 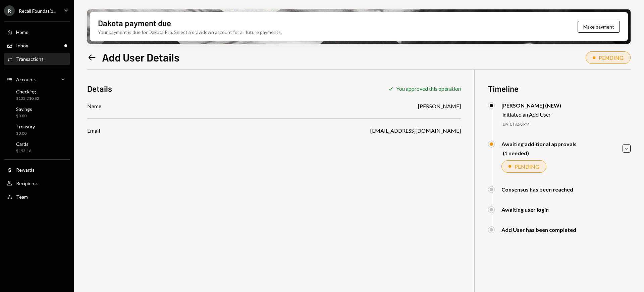 What do you see at coordinates (428, 88) in the screenshot?
I see `div: You approved this operation` at bounding box center [428, 88].